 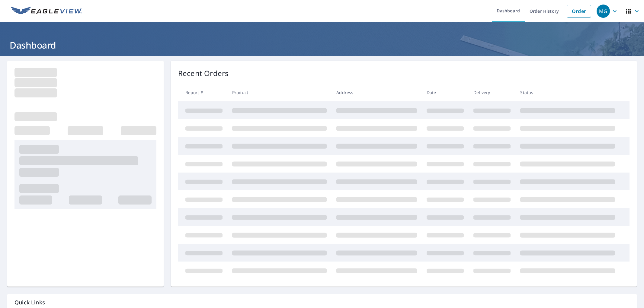 I want to click on div: MG, so click(x=603, y=11).